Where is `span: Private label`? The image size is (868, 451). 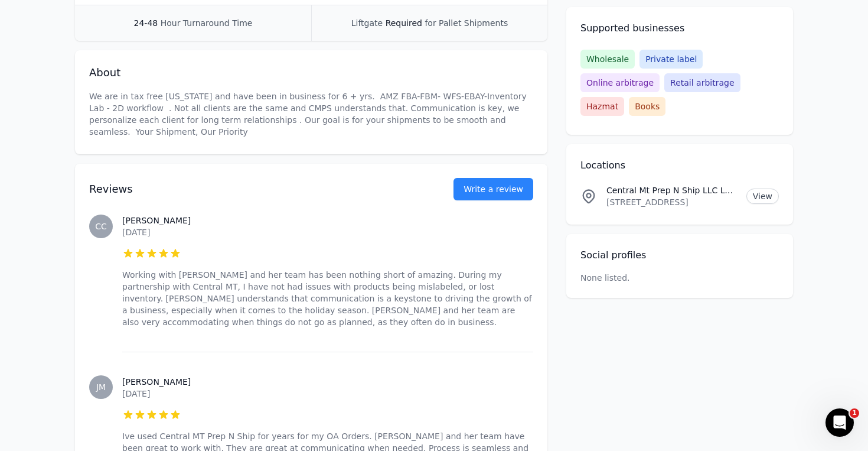 span: Private label is located at coordinates (671, 59).